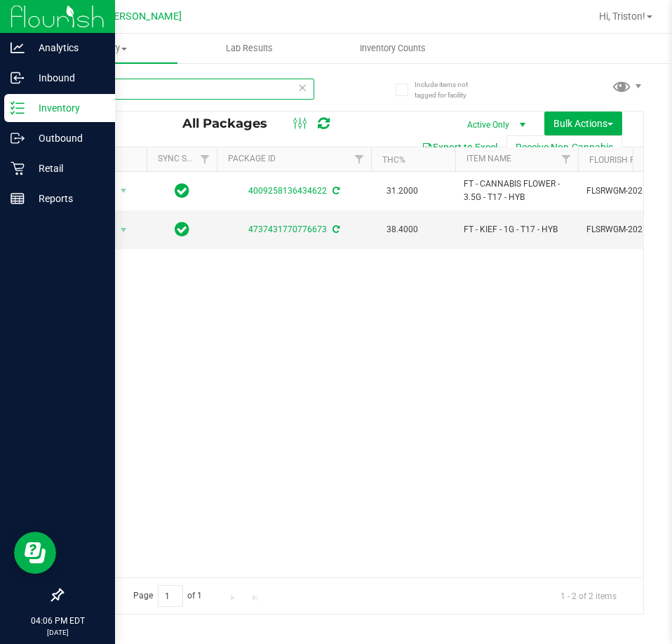 This screenshot has height=644, width=672. I want to click on a: Lab Results, so click(249, 48).